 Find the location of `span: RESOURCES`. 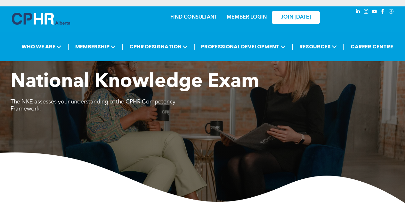

span: RESOURCES is located at coordinates (318, 46).